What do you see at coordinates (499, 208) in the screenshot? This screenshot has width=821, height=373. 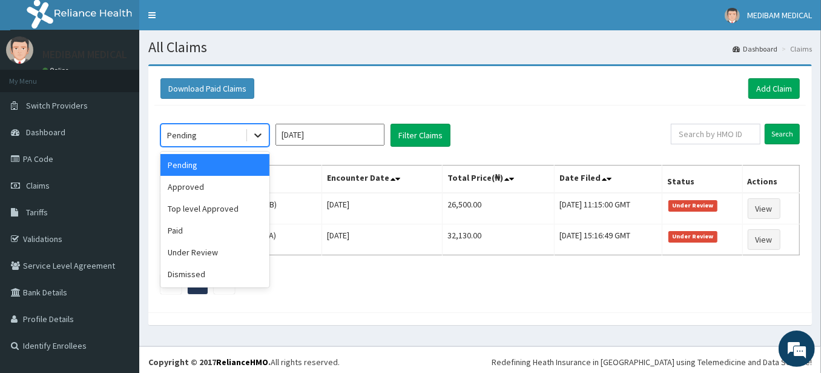 I see `td: 26,500.00` at bounding box center [499, 208].